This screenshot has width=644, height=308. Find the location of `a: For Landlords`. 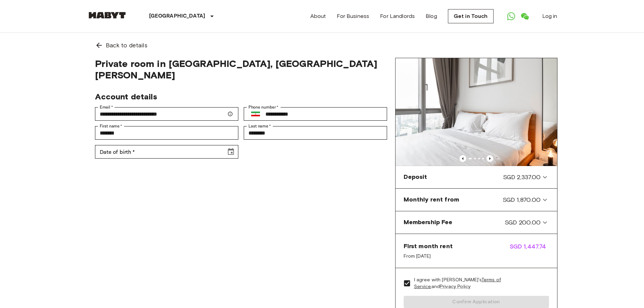

a: For Landlords is located at coordinates (397, 16).